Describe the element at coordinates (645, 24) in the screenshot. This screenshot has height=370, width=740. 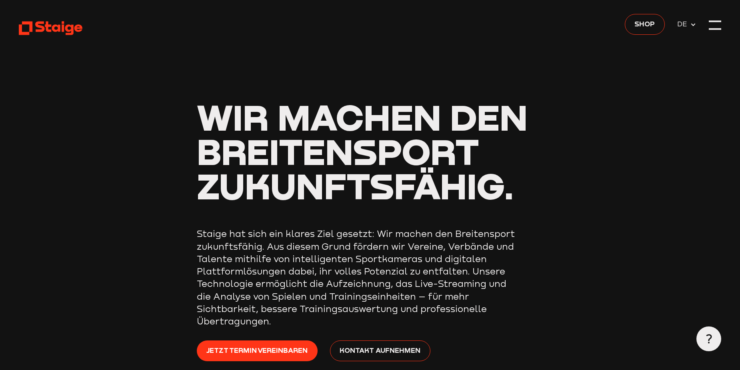
I see `a: Shop` at that location.